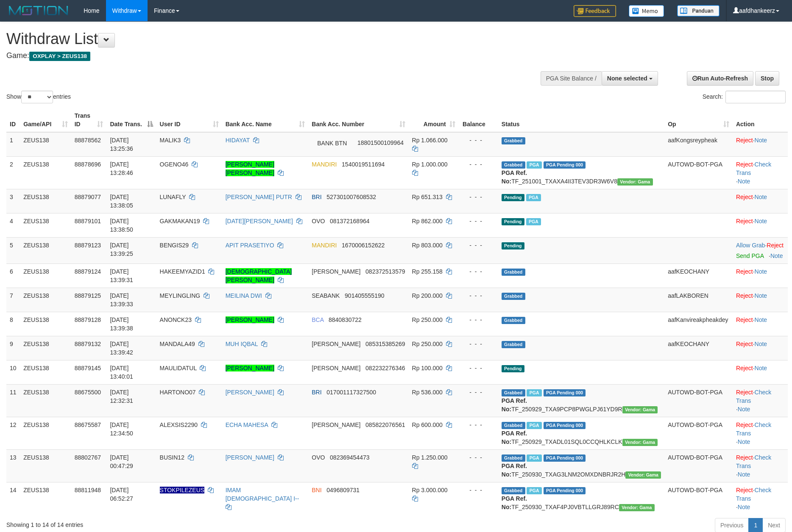  Describe the element at coordinates (428, 296) in the screenshot. I see `span: Rp 200.000` at that location.